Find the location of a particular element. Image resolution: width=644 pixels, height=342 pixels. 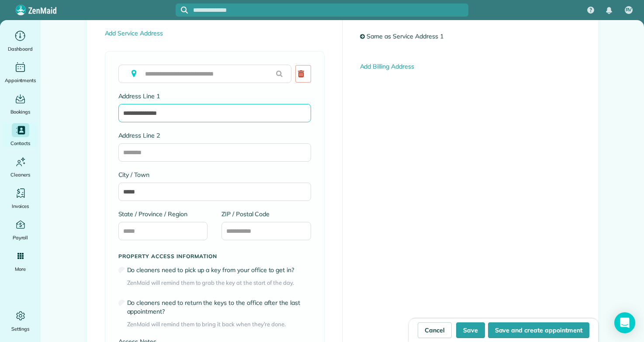

div: Open Intercom Messenger is located at coordinates (625, 323).